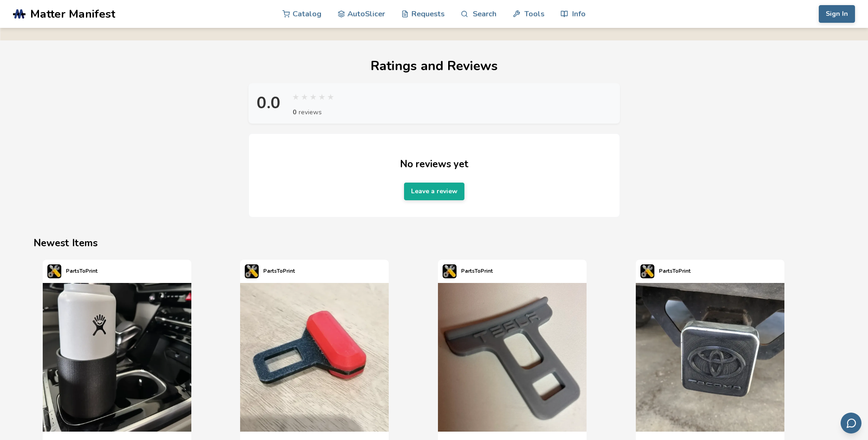 Image resolution: width=868 pixels, height=440 pixels. Describe the element at coordinates (269, 103) in the screenshot. I see `div: 0.0` at that location.